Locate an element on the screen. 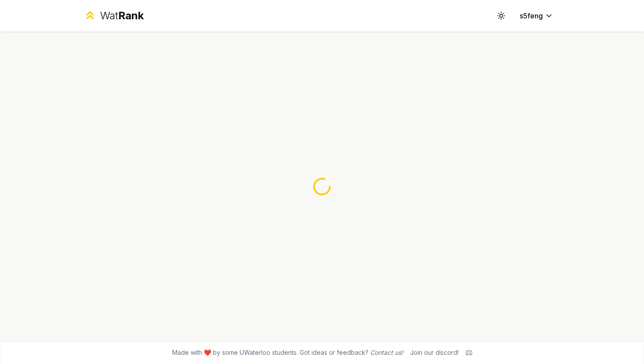  a: WatRank is located at coordinates (114, 15).